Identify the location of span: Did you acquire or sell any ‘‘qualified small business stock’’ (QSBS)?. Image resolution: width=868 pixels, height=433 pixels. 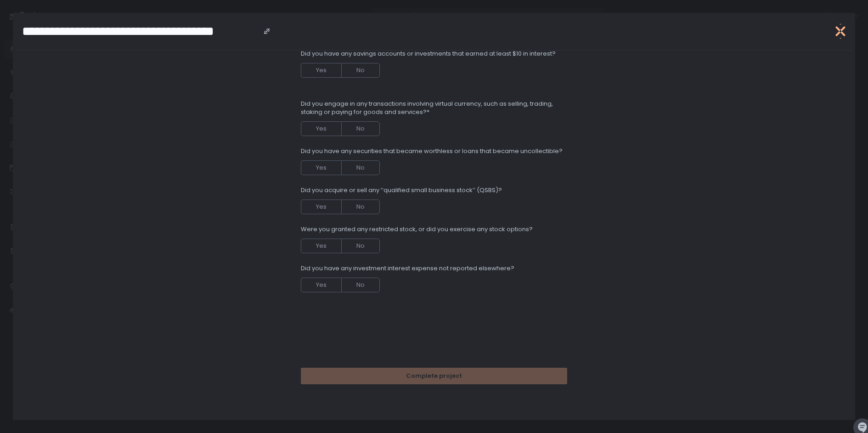
(402, 190).